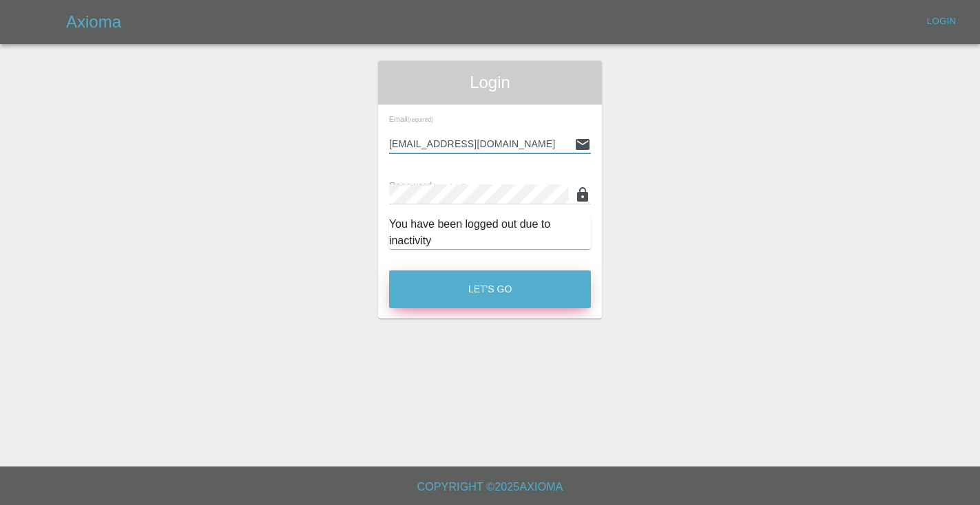 The image size is (980, 505). I want to click on div: You have been logged out due to inactivity, so click(490, 232).